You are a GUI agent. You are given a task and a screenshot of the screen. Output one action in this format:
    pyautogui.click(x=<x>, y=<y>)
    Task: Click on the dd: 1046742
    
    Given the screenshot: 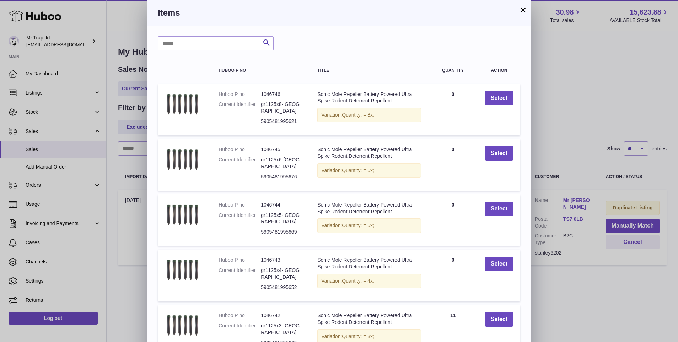 What is the action you would take?
    pyautogui.click(x=282, y=315)
    